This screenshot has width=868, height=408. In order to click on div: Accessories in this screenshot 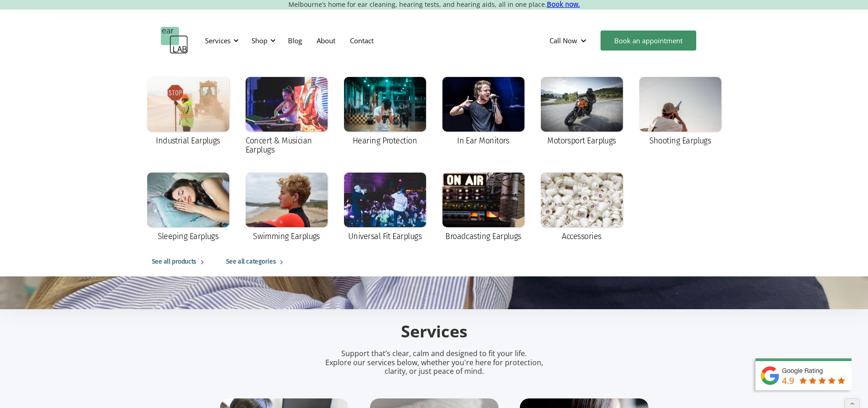, I will do `click(582, 236)`.